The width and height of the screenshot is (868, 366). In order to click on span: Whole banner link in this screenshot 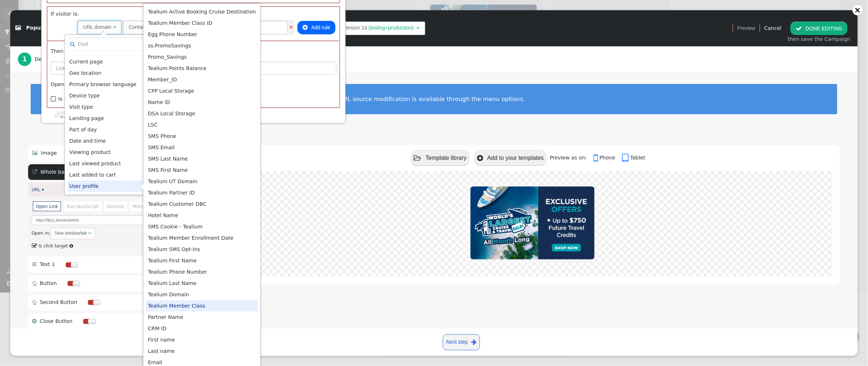, I will do `click(63, 171)`.